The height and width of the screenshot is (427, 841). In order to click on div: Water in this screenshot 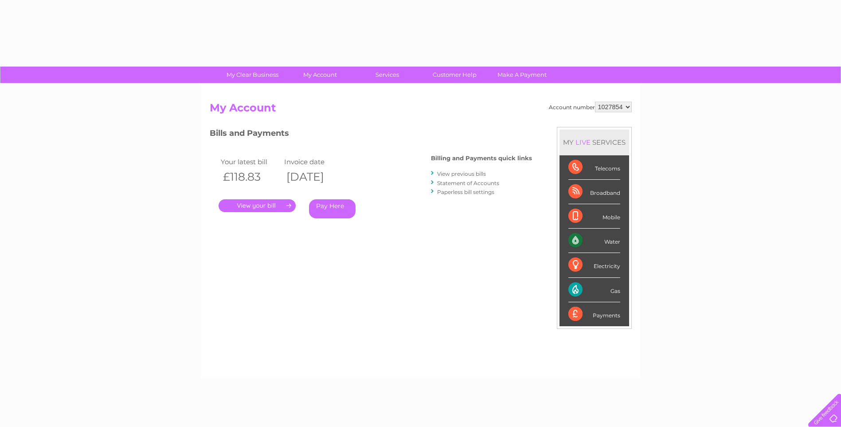, I will do `click(594, 240)`.